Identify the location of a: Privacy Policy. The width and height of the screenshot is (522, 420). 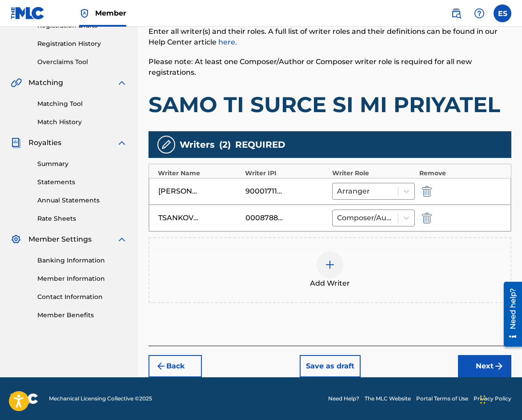
(492, 399).